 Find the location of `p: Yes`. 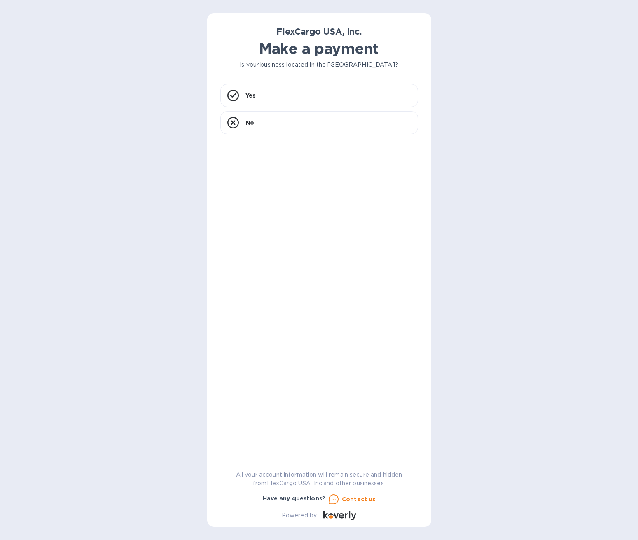

p: Yes is located at coordinates (250, 95).